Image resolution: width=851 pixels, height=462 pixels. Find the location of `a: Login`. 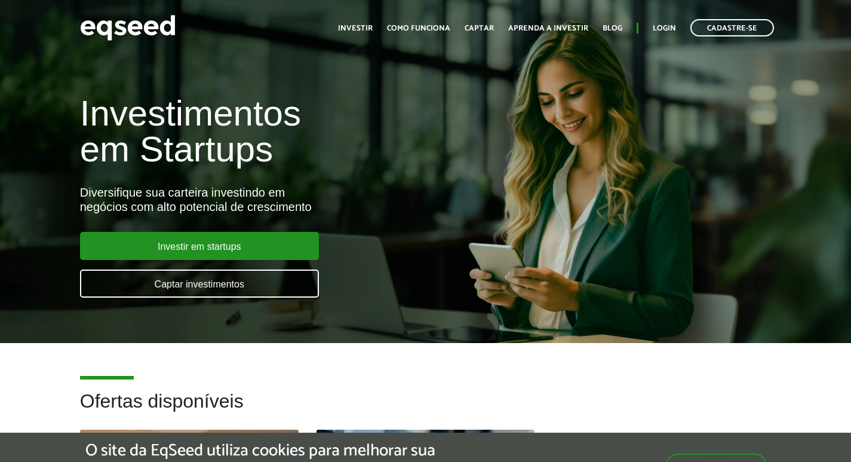

a: Login is located at coordinates (664, 28).